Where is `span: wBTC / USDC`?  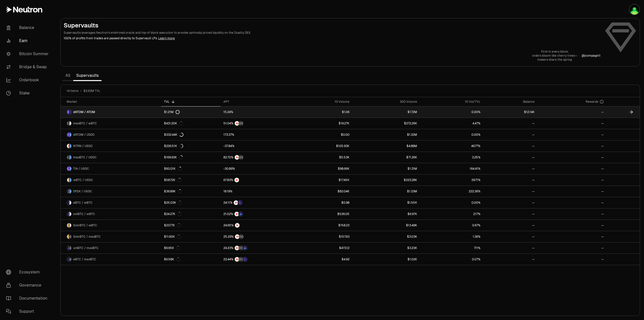 span: wBTC / USDC is located at coordinates (83, 180).